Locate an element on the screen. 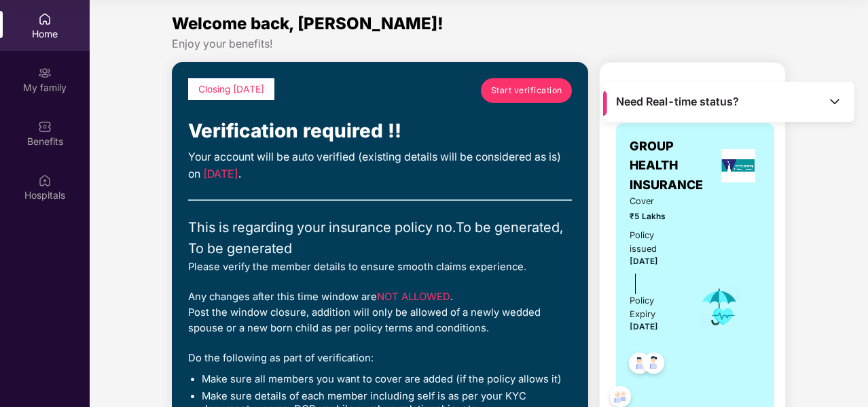 The width and height of the screenshot is (868, 407). img: svg+xml;base64,PHN2ZyB3aWR0aD0iMjAiIGhlaWdodD0iMjAiIHZpZXdCb3g9IjAgMCAyMCAyMCIgZmlsbD0ibm9uZSIgeG... is located at coordinates (45, 73).